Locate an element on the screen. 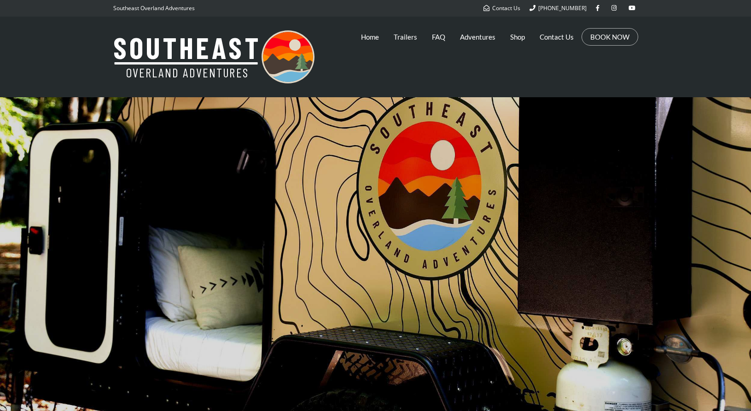  img: Southeast Overland Adventures is located at coordinates (214, 57).